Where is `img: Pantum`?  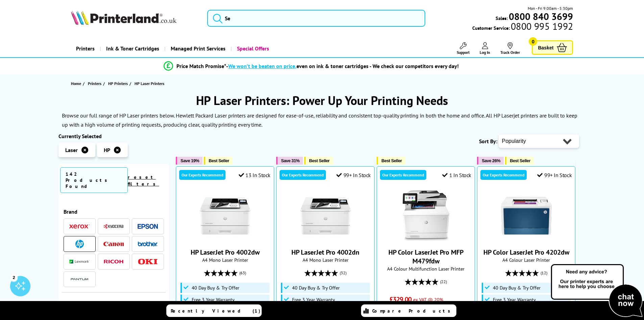 img: Pantum is located at coordinates (79, 279).